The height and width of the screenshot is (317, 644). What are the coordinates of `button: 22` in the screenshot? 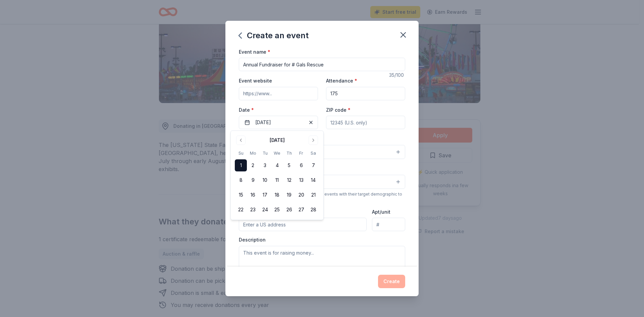 It's located at (241, 210).